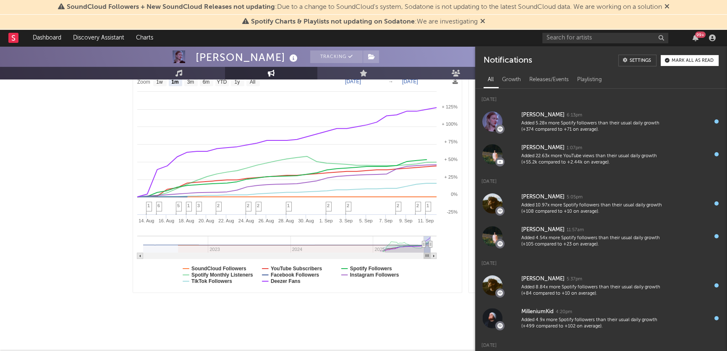 This screenshot has width=727, height=351. What do you see at coordinates (252, 82) in the screenshot?
I see `text: All` at bounding box center [252, 82].